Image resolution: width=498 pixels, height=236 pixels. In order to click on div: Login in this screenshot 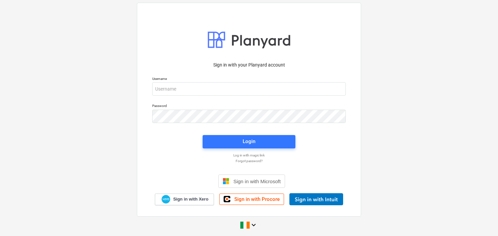, I will do `click(249, 141)`.